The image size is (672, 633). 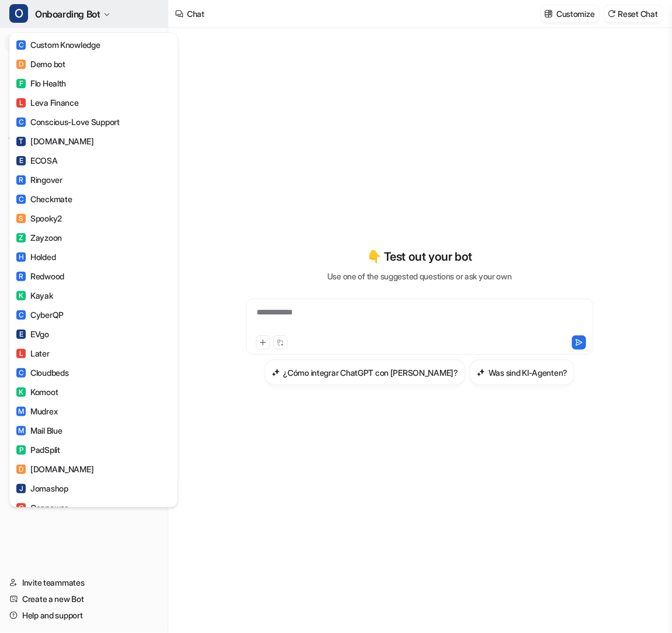 What do you see at coordinates (44, 199) in the screenshot?
I see `div: Checkmate` at bounding box center [44, 199].